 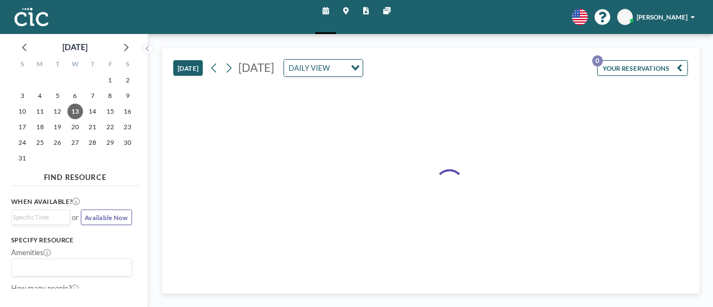 What do you see at coordinates (75, 143) in the screenshot?
I see `span: Wednesday, August 27, 2025` at bounding box center [75, 143].